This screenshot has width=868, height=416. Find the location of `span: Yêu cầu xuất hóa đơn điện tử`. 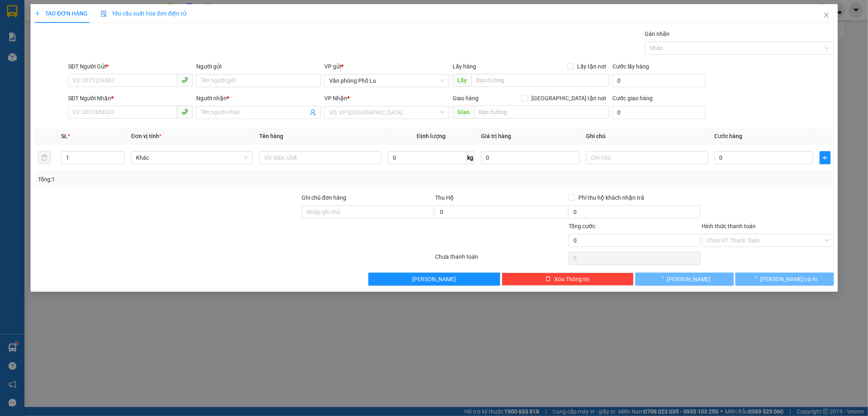

span: Yêu cầu xuất hóa đơn điện tử is located at coordinates (143, 14).